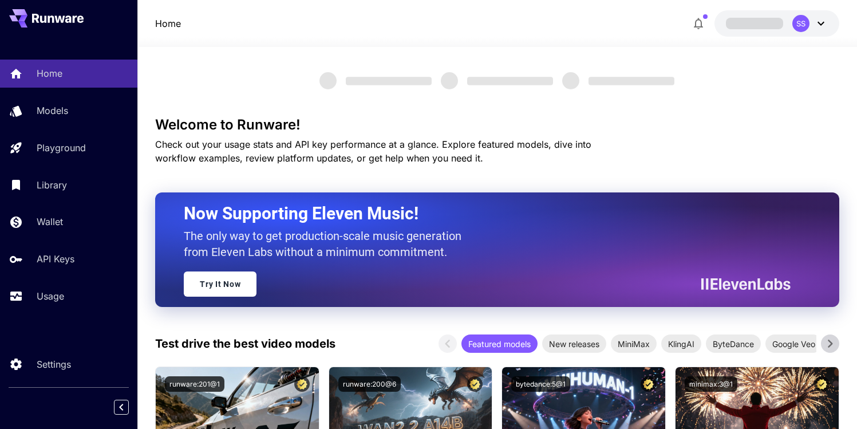 This screenshot has width=857, height=429. What do you see at coordinates (56, 259) in the screenshot?
I see `p: API Keys` at bounding box center [56, 259].